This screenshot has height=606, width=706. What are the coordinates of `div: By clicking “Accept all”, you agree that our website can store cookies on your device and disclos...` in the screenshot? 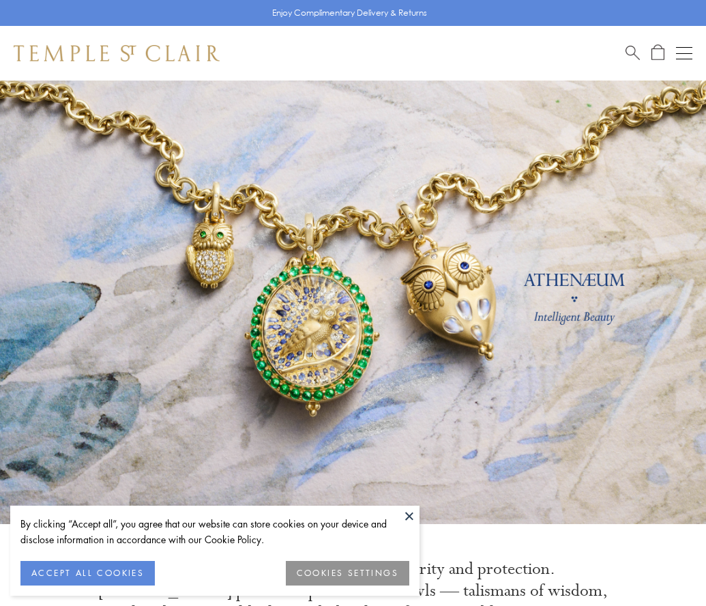 It's located at (215, 532).